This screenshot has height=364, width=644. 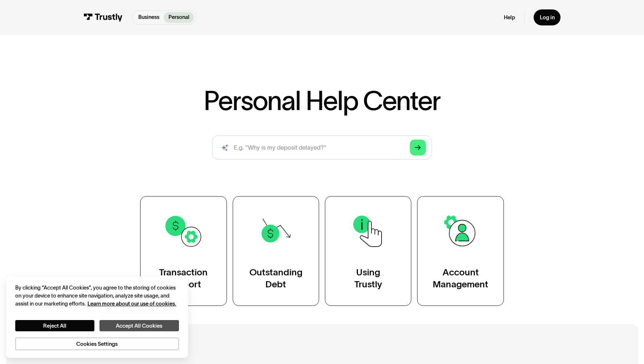 I want to click on a: TransactionSupport, so click(x=183, y=251).